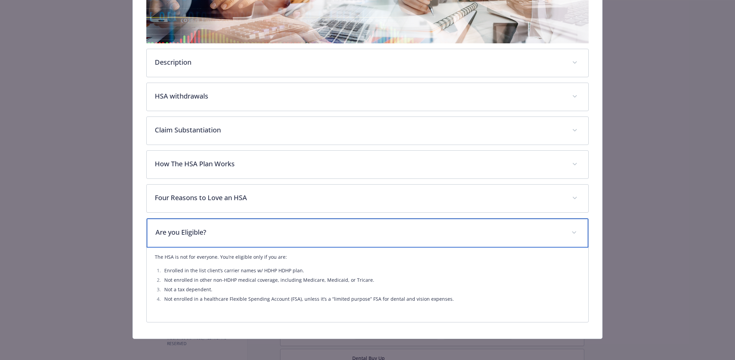  I want to click on p: The HSA is not for everyone. You’re eligible only if you are:, so click(368, 257).